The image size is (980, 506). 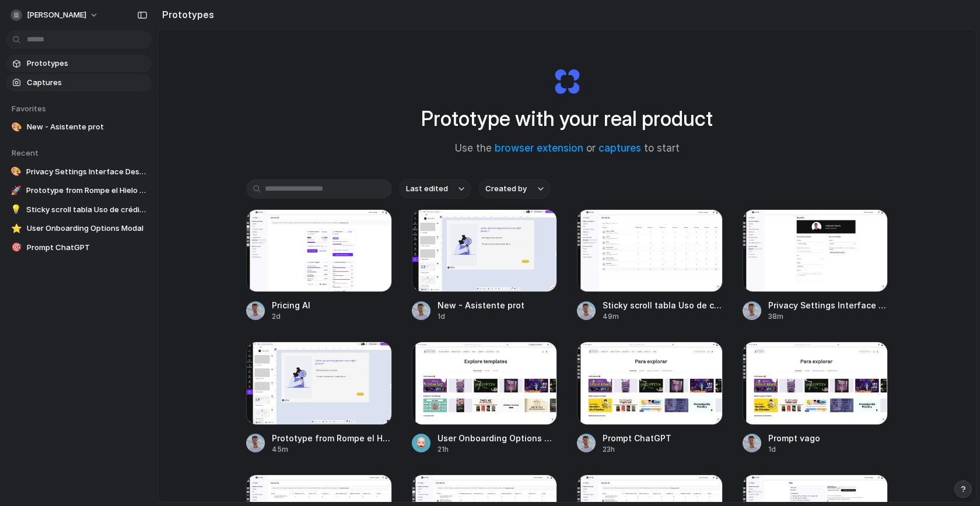 I want to click on a: Sticky scroll tabla Uso de créditos de IASticky scroll tabla Uso de créditos de IA49m, so click(x=650, y=266).